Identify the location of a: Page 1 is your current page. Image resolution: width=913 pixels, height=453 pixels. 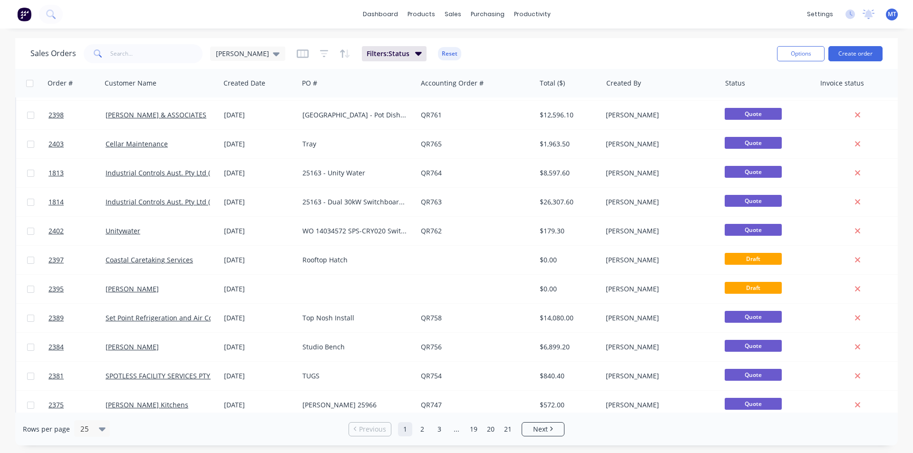
(405, 430).